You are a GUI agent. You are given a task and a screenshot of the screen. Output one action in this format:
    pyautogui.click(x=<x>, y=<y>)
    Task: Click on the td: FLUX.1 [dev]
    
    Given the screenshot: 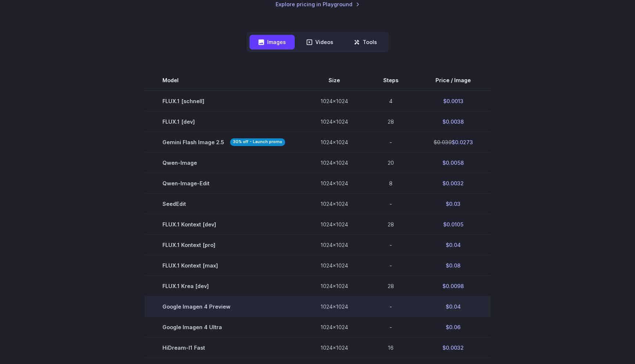 What is the action you would take?
    pyautogui.click(x=224, y=122)
    